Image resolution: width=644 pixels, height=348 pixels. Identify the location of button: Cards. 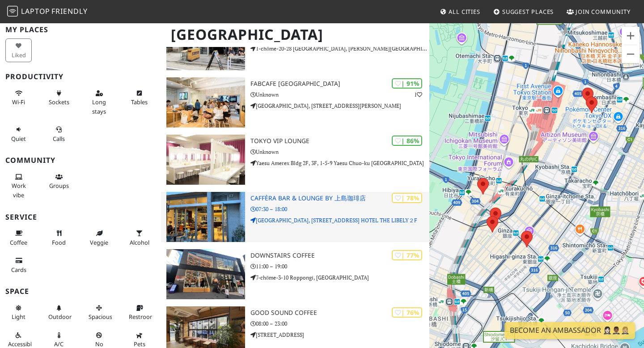
(18, 265).